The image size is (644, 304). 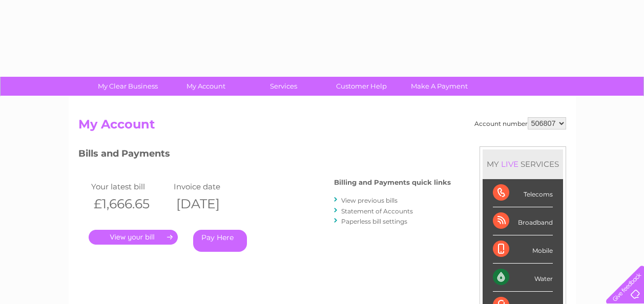 What do you see at coordinates (374, 221) in the screenshot?
I see `a: Paperless bill settings` at bounding box center [374, 221].